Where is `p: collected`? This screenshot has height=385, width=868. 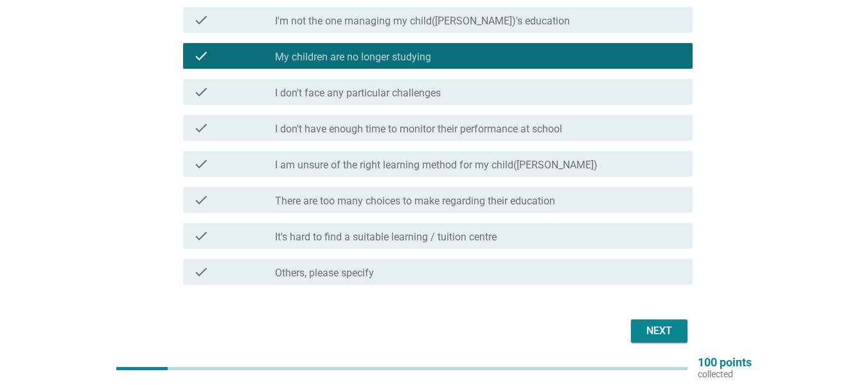
p: collected is located at coordinates (725, 374).